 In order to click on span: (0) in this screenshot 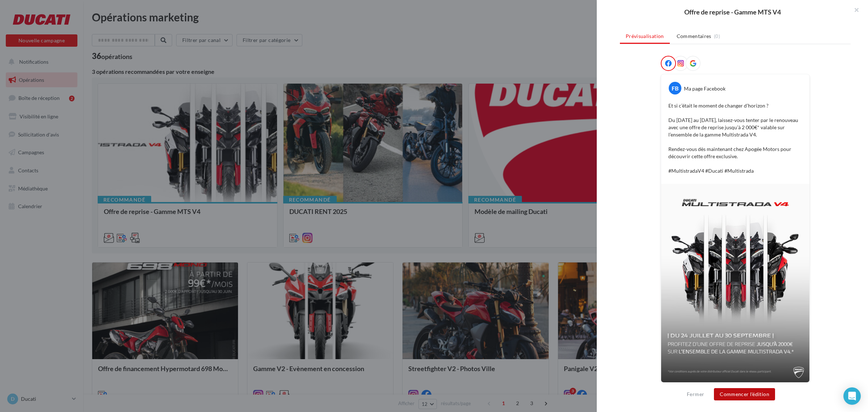, I will do `click(717, 36)`.